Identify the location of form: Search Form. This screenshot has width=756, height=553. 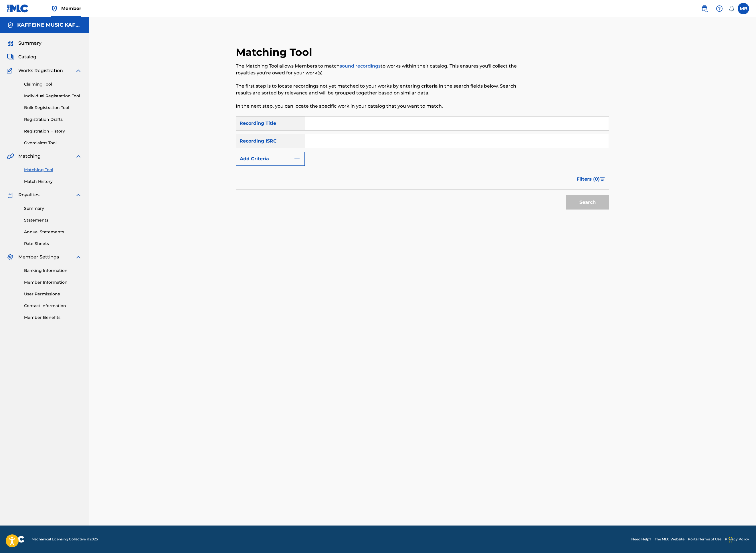
(423, 164).